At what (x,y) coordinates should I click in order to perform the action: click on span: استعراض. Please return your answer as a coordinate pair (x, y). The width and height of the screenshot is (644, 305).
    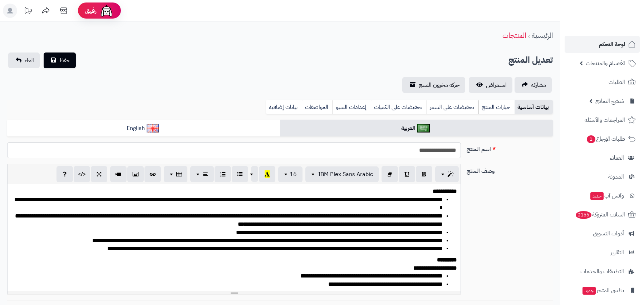
    Looking at the image, I should click on (496, 85).